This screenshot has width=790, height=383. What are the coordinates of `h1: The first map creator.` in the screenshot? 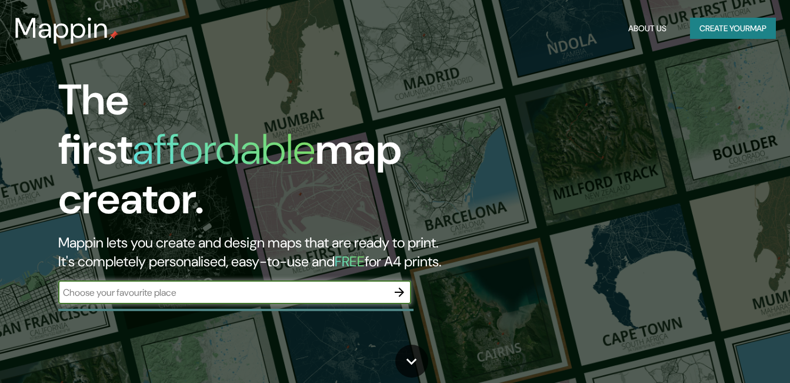 It's located at (256, 154).